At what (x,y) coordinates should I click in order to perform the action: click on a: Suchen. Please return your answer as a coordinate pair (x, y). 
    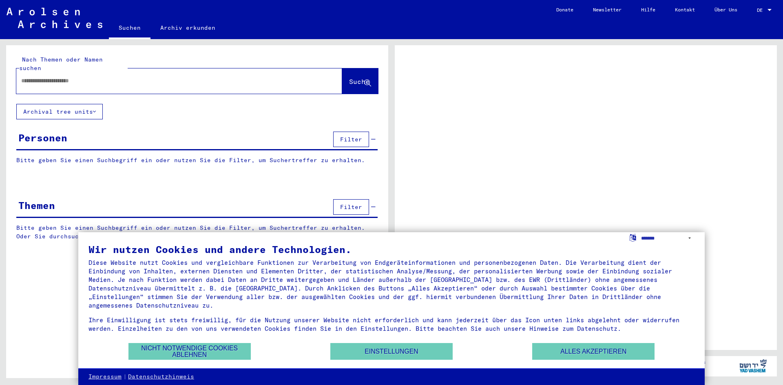
    Looking at the image, I should click on (130, 29).